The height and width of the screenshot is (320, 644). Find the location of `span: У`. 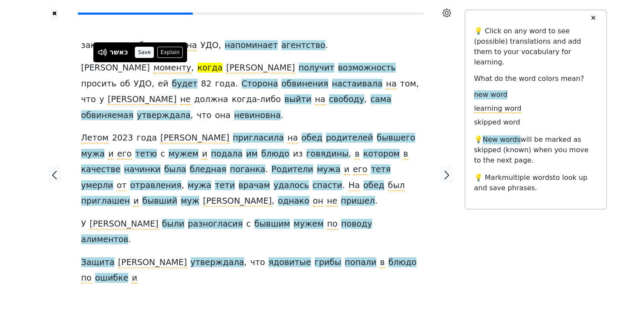

span: У is located at coordinates (84, 223).